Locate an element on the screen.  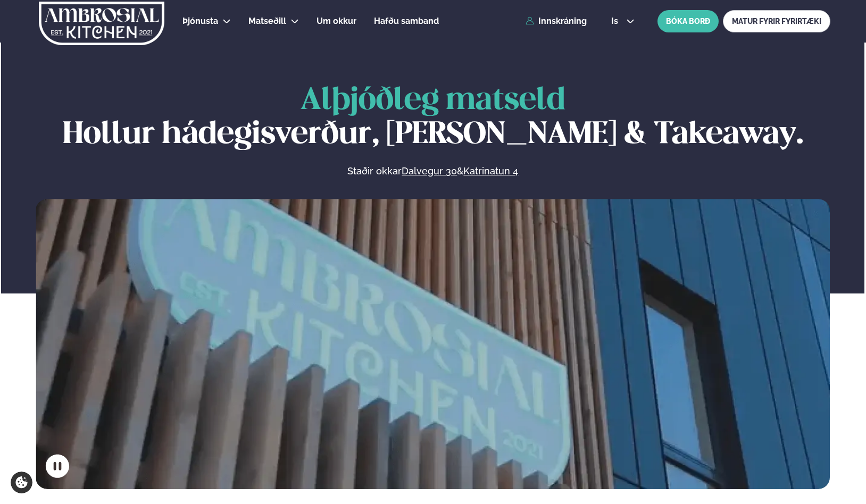
a: Þjónusta is located at coordinates (200, 22).